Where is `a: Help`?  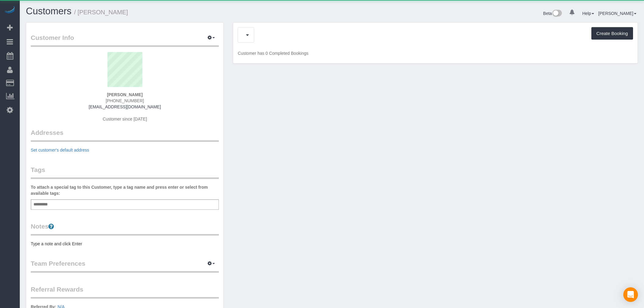 a: Help is located at coordinates (588, 14).